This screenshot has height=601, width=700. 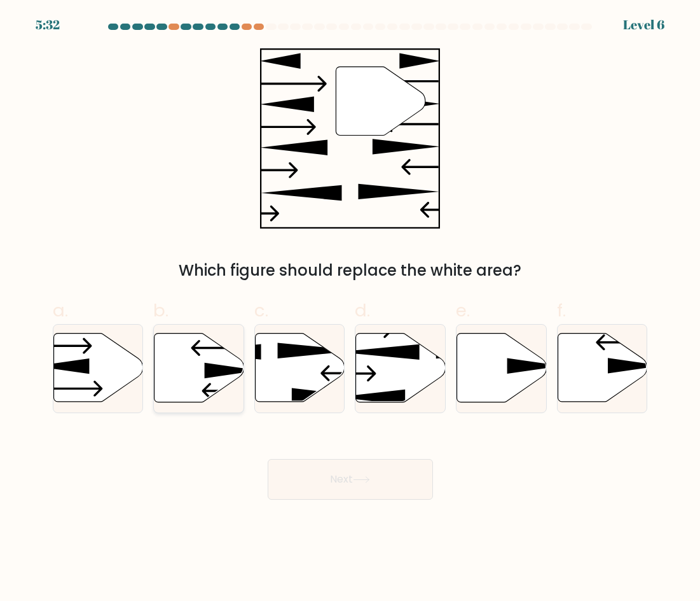 What do you see at coordinates (161, 310) in the screenshot?
I see `span: b.` at bounding box center [161, 310].